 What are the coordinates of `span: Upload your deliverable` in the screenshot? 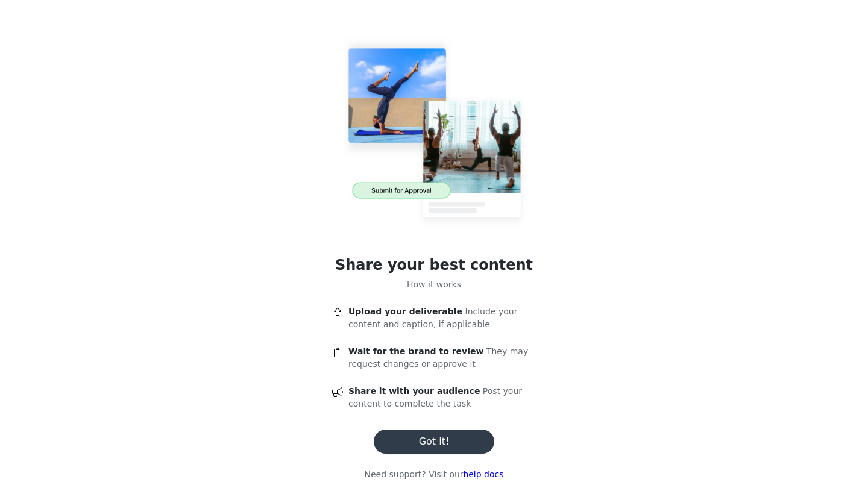 It's located at (405, 312).